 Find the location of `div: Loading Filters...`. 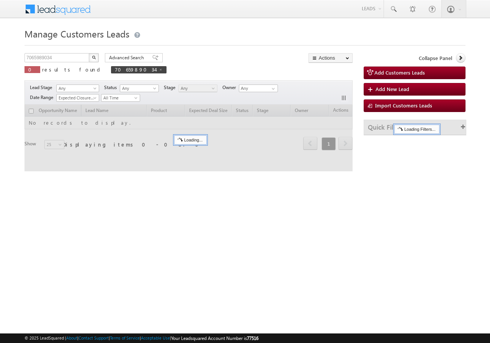

div: Loading Filters... is located at coordinates (417, 129).